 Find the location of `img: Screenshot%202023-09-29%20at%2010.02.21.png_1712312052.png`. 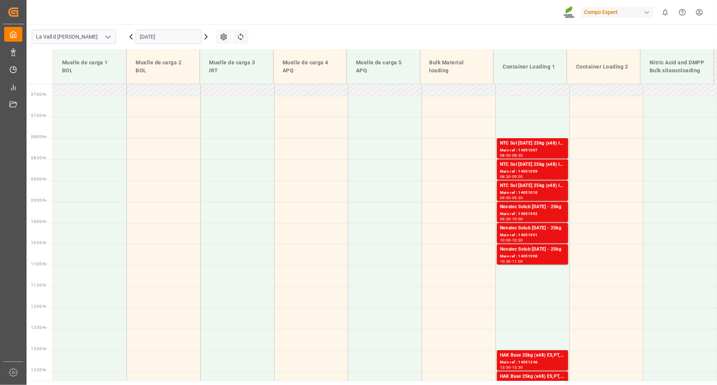

img: Screenshot%202023-09-29%20at%2010.02.21.png_1712312052.png is located at coordinates (569, 12).